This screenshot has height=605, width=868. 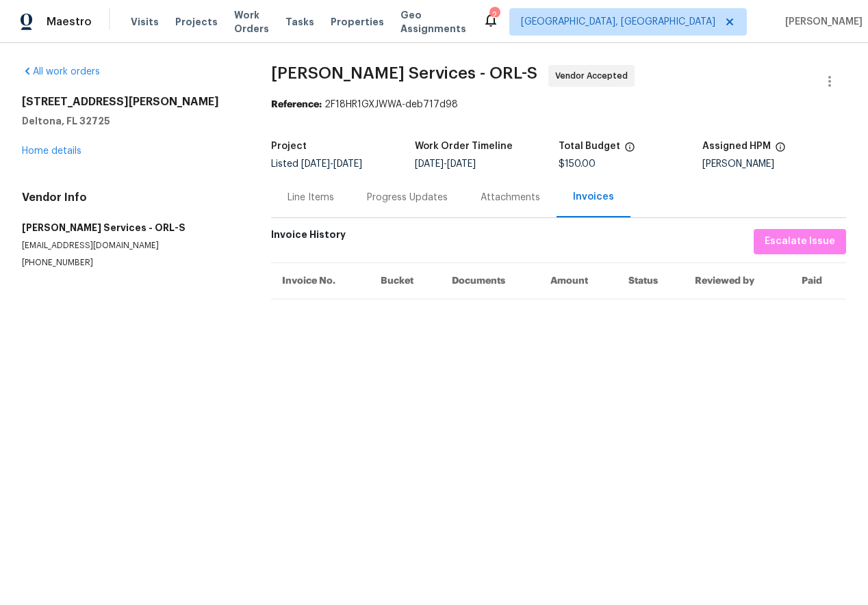 I want to click on span: Projects, so click(x=197, y=22).